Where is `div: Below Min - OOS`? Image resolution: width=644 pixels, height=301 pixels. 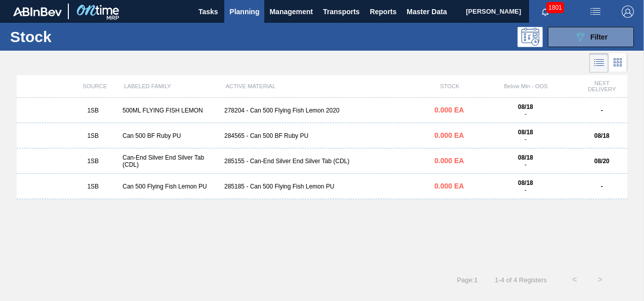 div: Below Min - OOS is located at coordinates (526, 86).